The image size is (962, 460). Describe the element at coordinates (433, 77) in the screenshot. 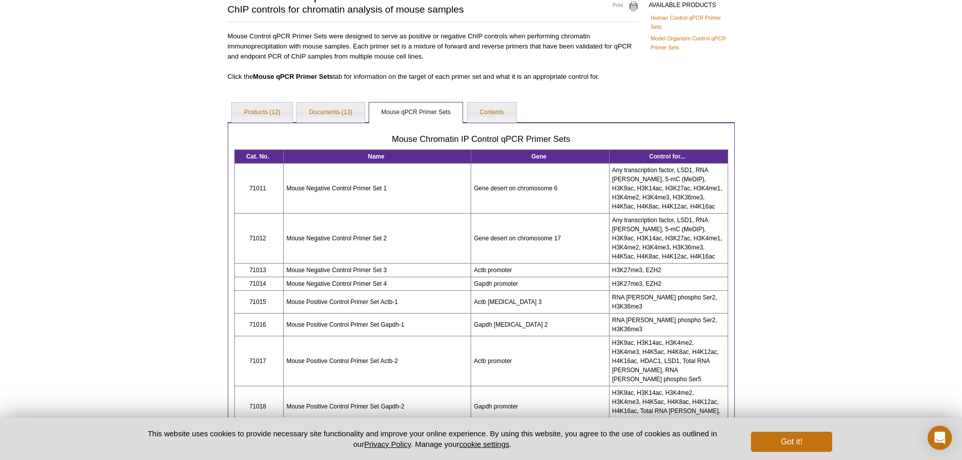

I see `p: Click the tab for information on the target of each primer set and what it is an appropriate cont...` at that location.